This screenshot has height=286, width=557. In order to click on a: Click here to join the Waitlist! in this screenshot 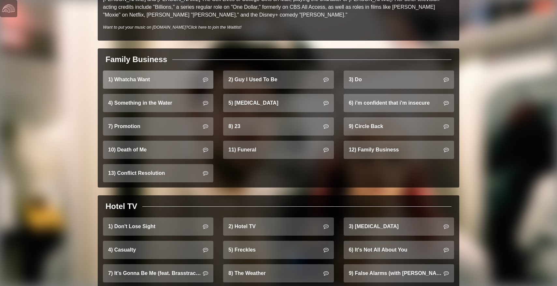, I will do `click(215, 27)`.